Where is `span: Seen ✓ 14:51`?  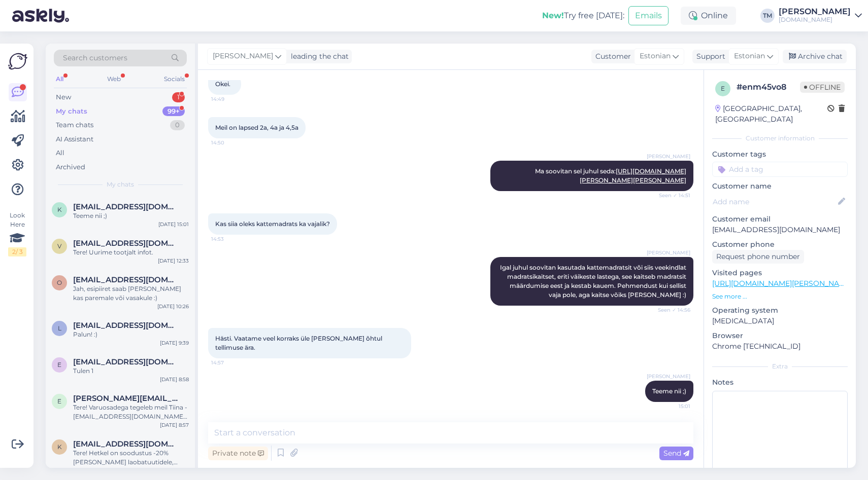 span: Seen ✓ 14:51 is located at coordinates (671, 195).